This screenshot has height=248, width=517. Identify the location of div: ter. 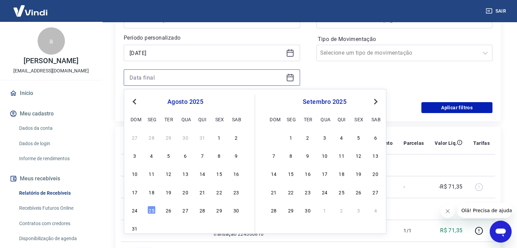
(168, 119).